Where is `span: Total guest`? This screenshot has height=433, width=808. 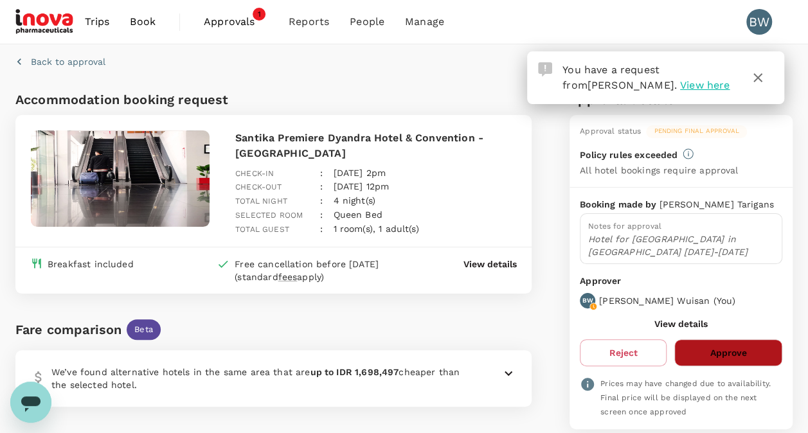 span: Total guest is located at coordinates (262, 229).